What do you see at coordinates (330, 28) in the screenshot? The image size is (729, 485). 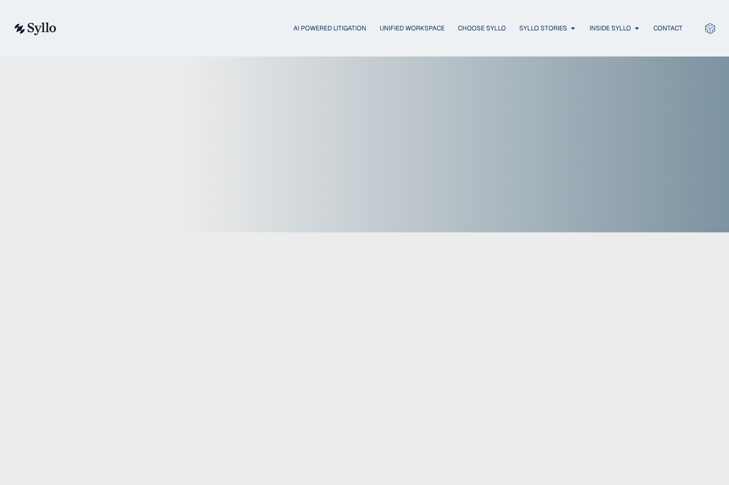 I see `span: AI Powered Litigation` at bounding box center [330, 28].